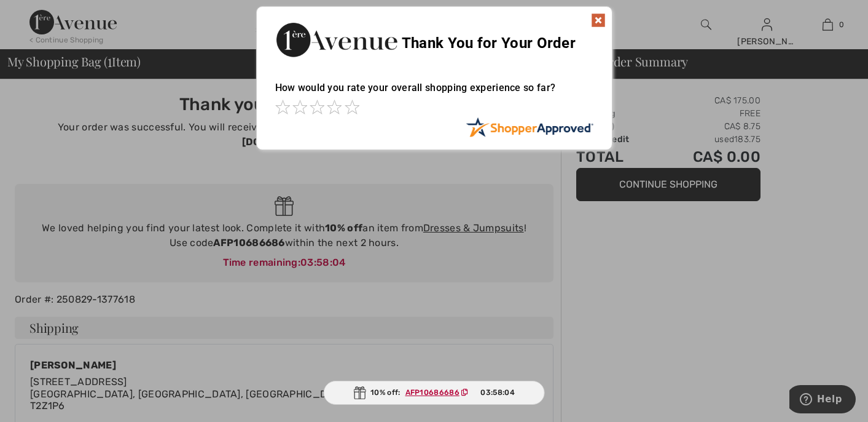  What do you see at coordinates (434, 93) in the screenshot?
I see `div: How would you rate your overall shopping experience so far?` at bounding box center [434, 93].